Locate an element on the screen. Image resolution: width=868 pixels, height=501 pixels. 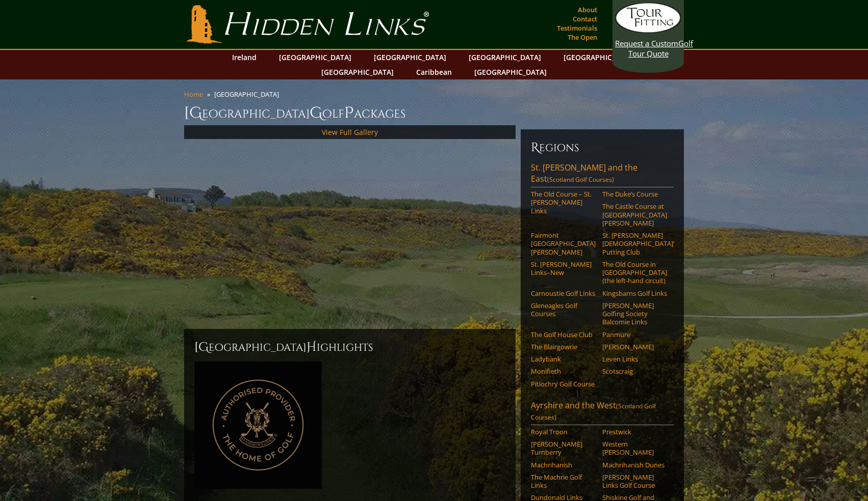
a: About is located at coordinates (587, 10).